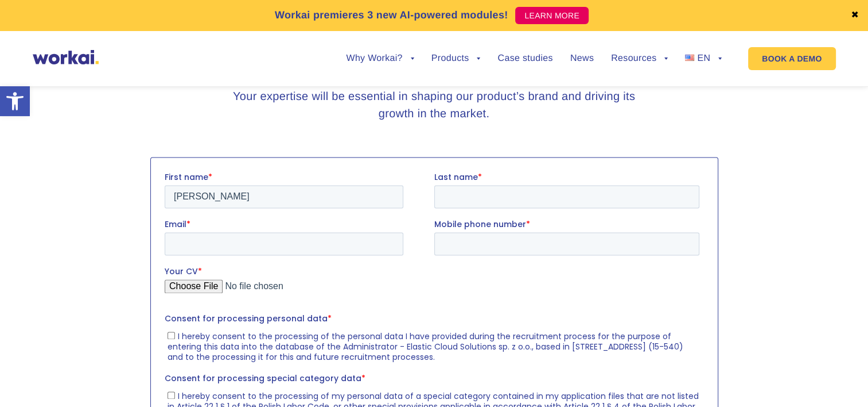  Describe the element at coordinates (380, 59) in the screenshot. I see `a: Why Workai?` at that location.